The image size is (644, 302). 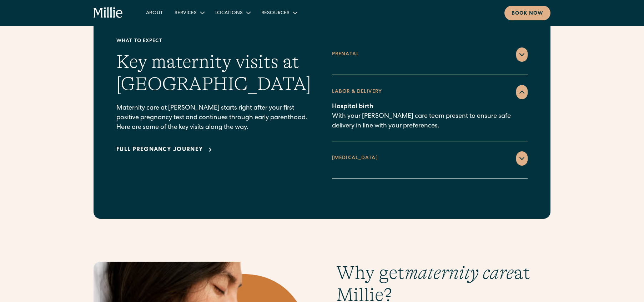 What do you see at coordinates (165, 150) in the screenshot?
I see `a: Full pregnancy journey` at bounding box center [165, 150].